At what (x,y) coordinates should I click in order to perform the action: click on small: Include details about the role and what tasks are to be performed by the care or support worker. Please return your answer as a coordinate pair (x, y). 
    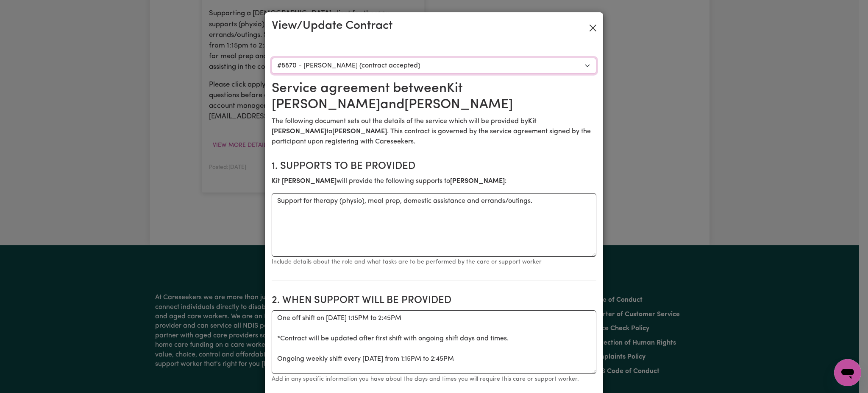
    Looking at the image, I should click on (407, 262).